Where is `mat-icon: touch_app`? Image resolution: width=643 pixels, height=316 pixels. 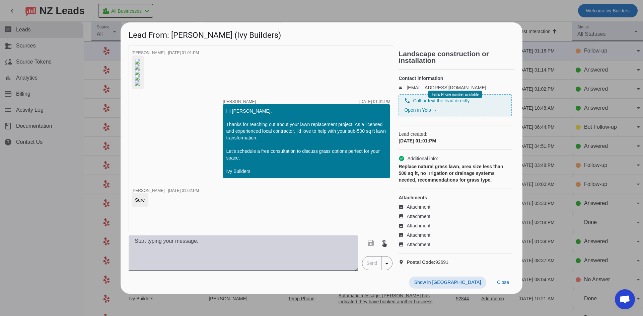 mat-icon: touch_app is located at coordinates (384, 243).